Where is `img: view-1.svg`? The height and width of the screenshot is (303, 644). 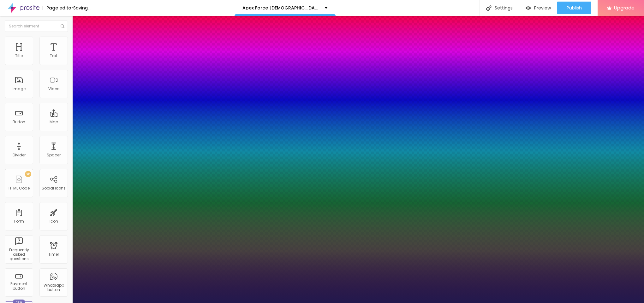 img: view-1.svg is located at coordinates (528, 8).